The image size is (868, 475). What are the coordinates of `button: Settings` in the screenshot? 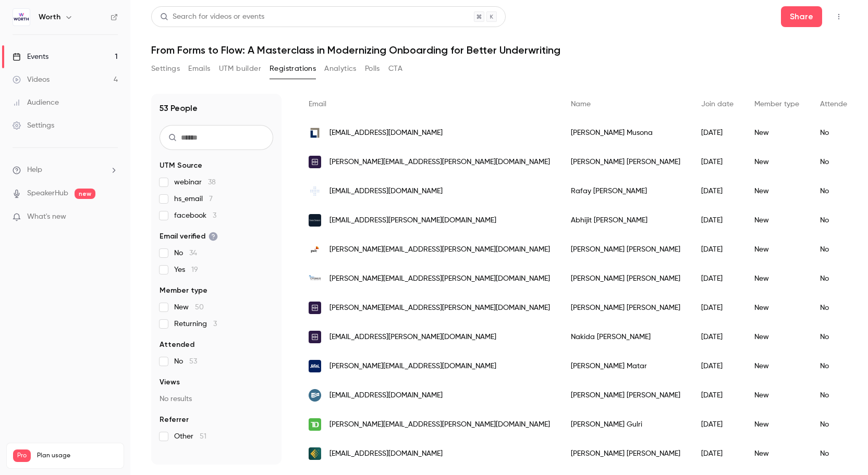 It's located at (165, 69).